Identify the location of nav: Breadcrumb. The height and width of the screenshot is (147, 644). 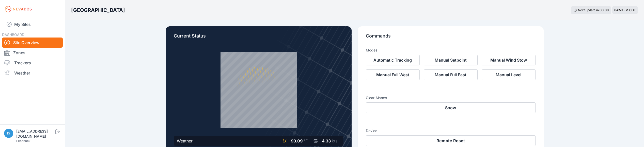
(98, 10).